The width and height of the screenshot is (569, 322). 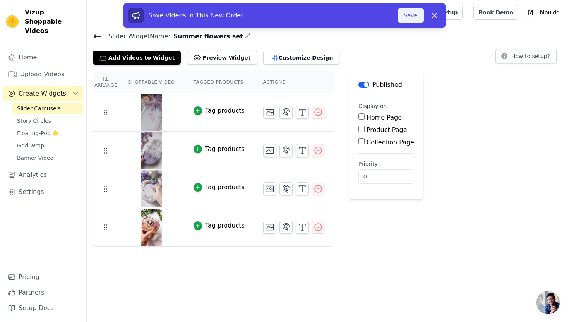 What do you see at coordinates (137, 58) in the screenshot?
I see `button: Add Videos to Widget` at bounding box center [137, 58].